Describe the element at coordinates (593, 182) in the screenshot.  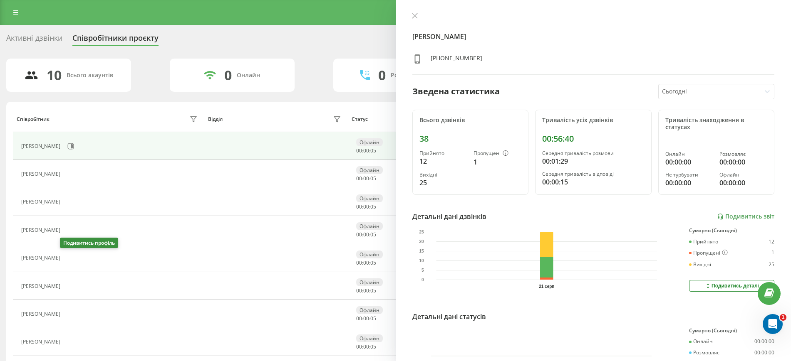
I see `div: 00:00:15` at that location.